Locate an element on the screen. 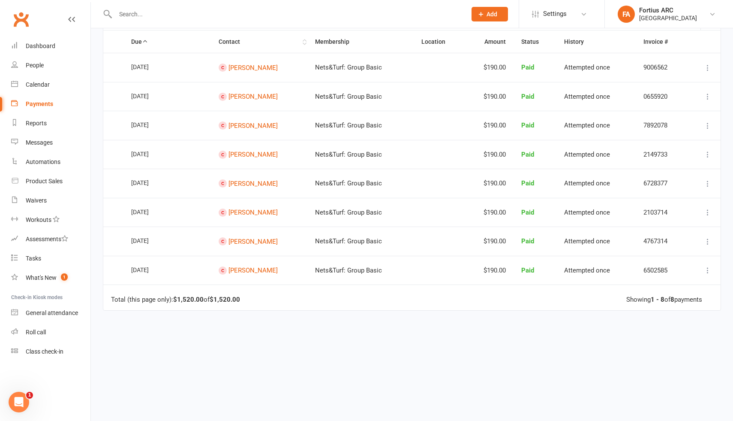 Image resolution: width=733 pixels, height=421 pixels. div: What's New is located at coordinates (41, 277).